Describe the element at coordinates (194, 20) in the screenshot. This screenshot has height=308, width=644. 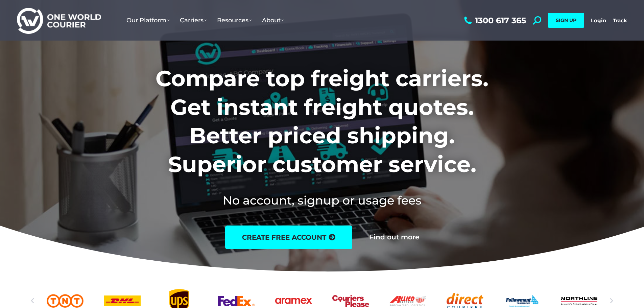
I see `a: Carriers` at that location.